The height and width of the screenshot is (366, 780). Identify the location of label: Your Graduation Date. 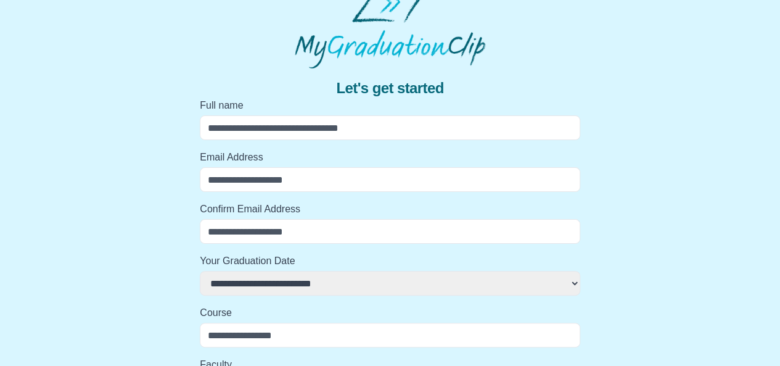
(390, 261).